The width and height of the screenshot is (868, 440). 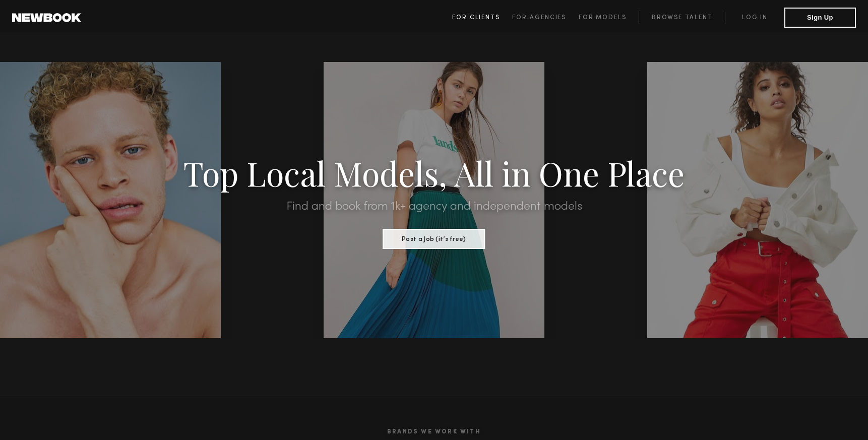 What do you see at coordinates (545, 17) in the screenshot?
I see `a: For Agencies` at bounding box center [545, 17].